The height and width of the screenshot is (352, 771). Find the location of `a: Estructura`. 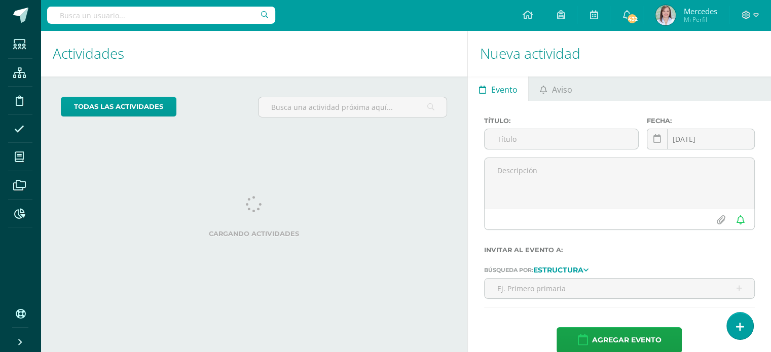

a: Estructura is located at coordinates (560, 270).